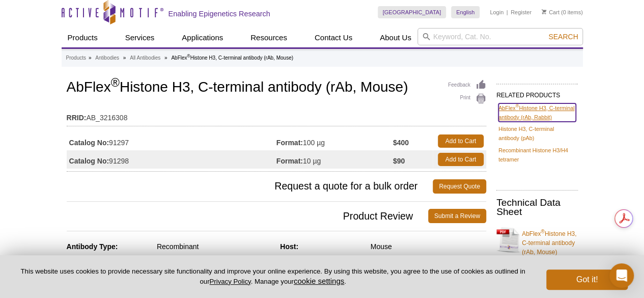  What do you see at coordinates (335, 141) in the screenshot?
I see `td: 100 µg` at bounding box center [335, 141].